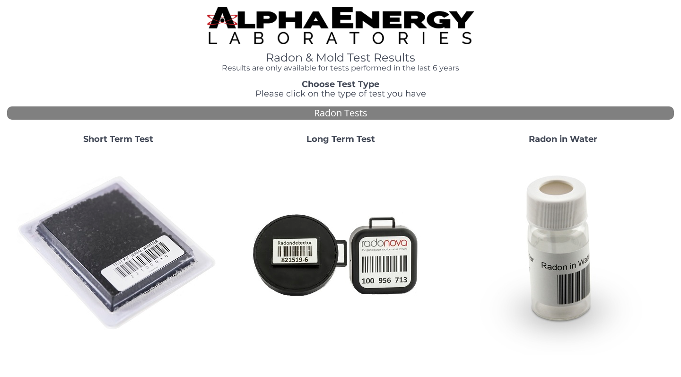 This screenshot has width=681, height=377. What do you see at coordinates (341, 58) in the screenshot?
I see `h1: Radon & Mold Test Results` at bounding box center [341, 58].